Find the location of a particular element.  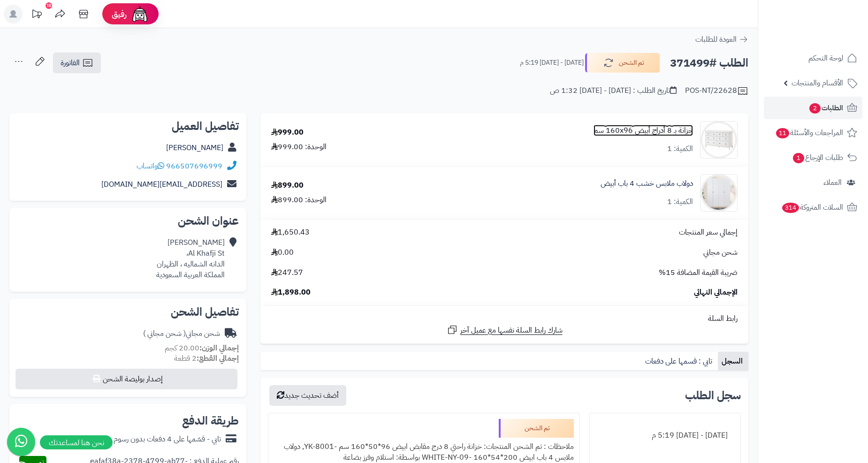

span: لوحة التحكم is located at coordinates (826, 59).